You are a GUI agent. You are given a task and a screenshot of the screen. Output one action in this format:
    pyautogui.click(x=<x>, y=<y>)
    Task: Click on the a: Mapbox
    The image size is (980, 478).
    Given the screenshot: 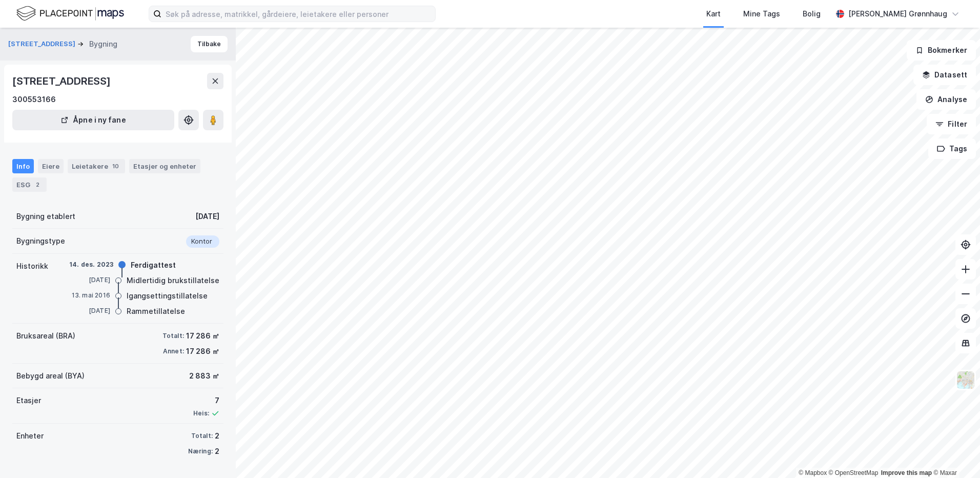 What is the action you would take?
    pyautogui.click(x=813, y=472)
    